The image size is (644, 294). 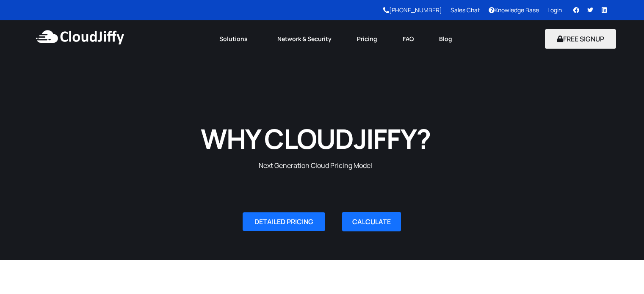 What do you see at coordinates (304, 39) in the screenshot?
I see `a: Network & Security` at bounding box center [304, 39].